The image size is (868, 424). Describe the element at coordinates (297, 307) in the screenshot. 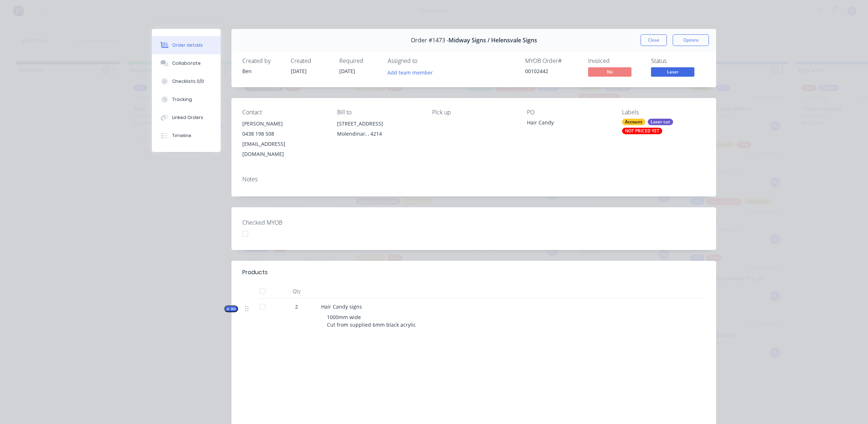

I see `span: 2` at that location.